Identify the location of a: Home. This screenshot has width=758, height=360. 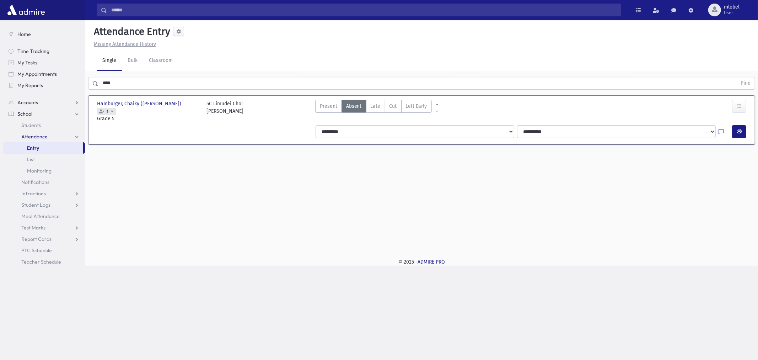
(44, 34).